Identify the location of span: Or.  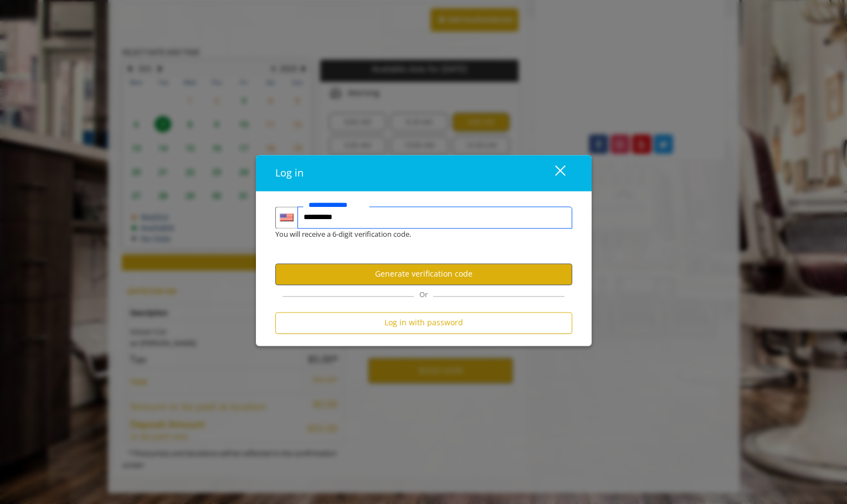
(424, 295).